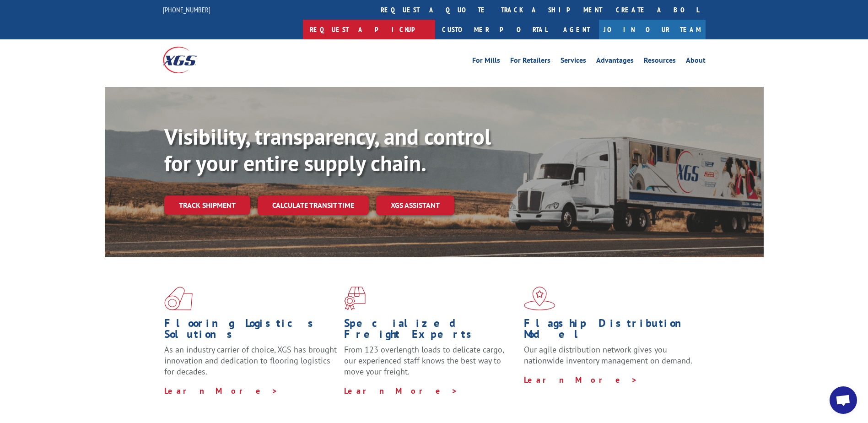 The height and width of the screenshot is (423, 868). Describe the element at coordinates (431, 364) in the screenshot. I see `p: From 123 overlength loads to delicate cargo, our experienced staff knows the best way to move you...` at that location.